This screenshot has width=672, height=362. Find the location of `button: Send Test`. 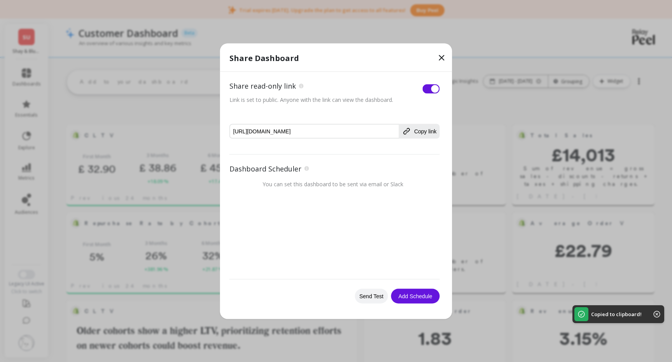

button: Send Test is located at coordinates (371, 296).